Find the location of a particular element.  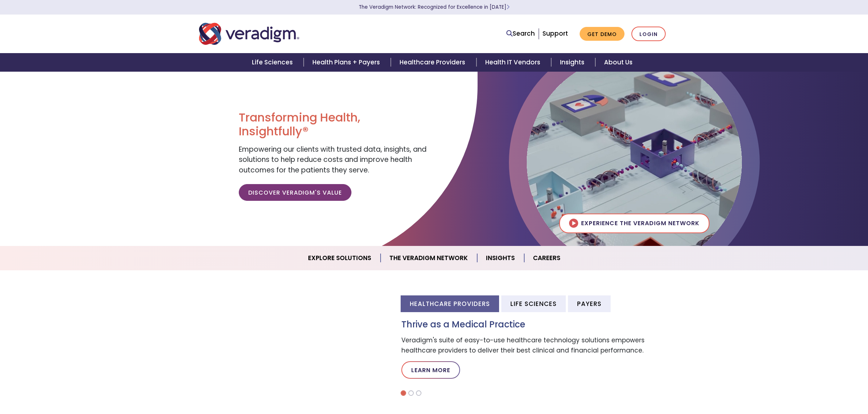

li: Payers is located at coordinates (589, 304).